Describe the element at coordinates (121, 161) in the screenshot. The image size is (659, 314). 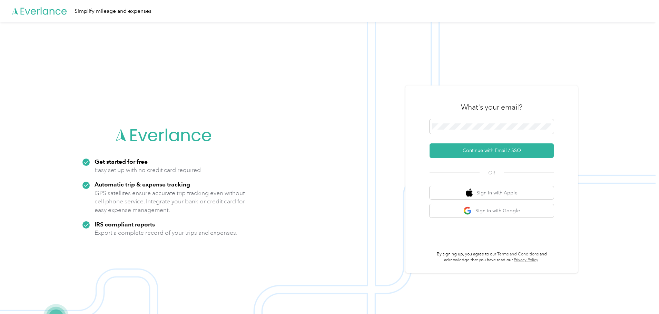
I see `strong: Get started for free` at that location.